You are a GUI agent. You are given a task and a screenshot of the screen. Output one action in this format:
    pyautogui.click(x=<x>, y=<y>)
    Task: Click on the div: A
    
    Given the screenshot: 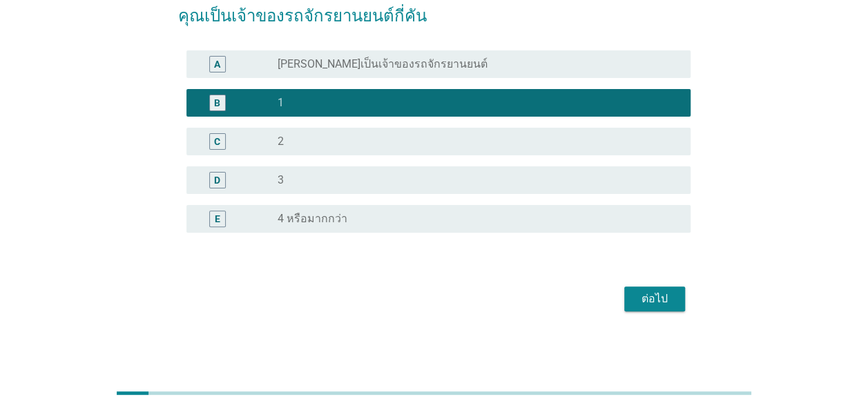 What is the action you would take?
    pyautogui.click(x=217, y=64)
    